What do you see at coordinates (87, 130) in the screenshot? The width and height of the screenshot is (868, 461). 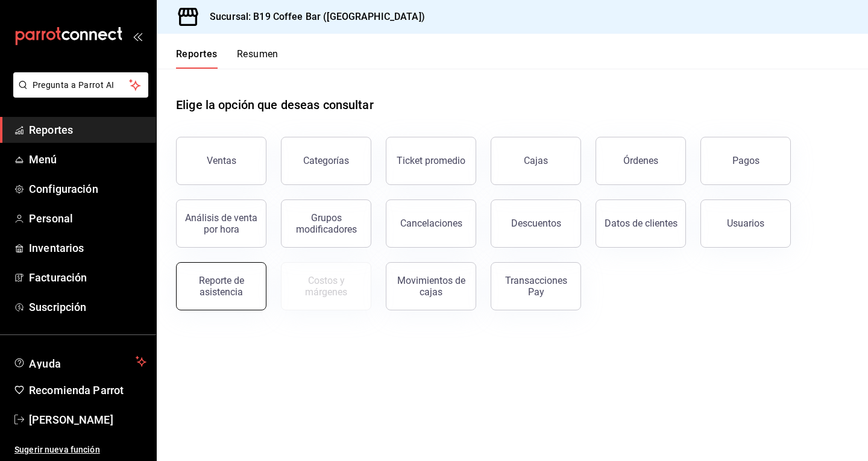 I see `span: Reportes` at bounding box center [87, 130].